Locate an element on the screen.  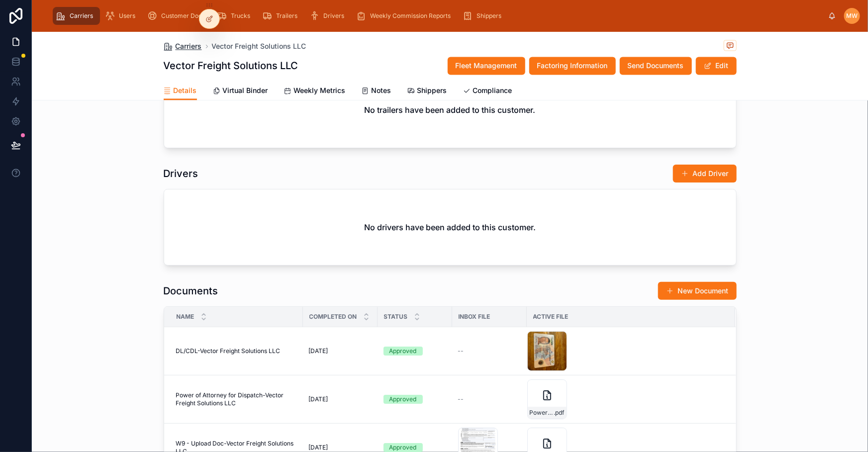
span: MW is located at coordinates (851, 16).